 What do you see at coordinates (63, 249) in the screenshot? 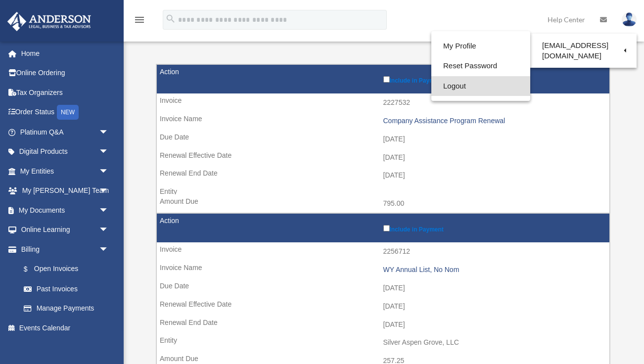
I see `a: Billingarrow_drop_down` at bounding box center [63, 249].